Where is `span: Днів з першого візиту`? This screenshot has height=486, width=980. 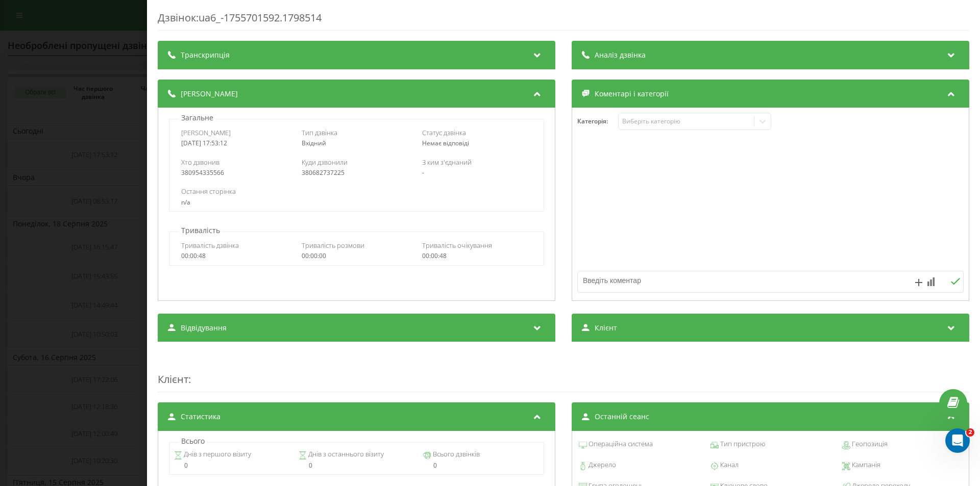
span: Днів з першого візиту is located at coordinates (217, 455).